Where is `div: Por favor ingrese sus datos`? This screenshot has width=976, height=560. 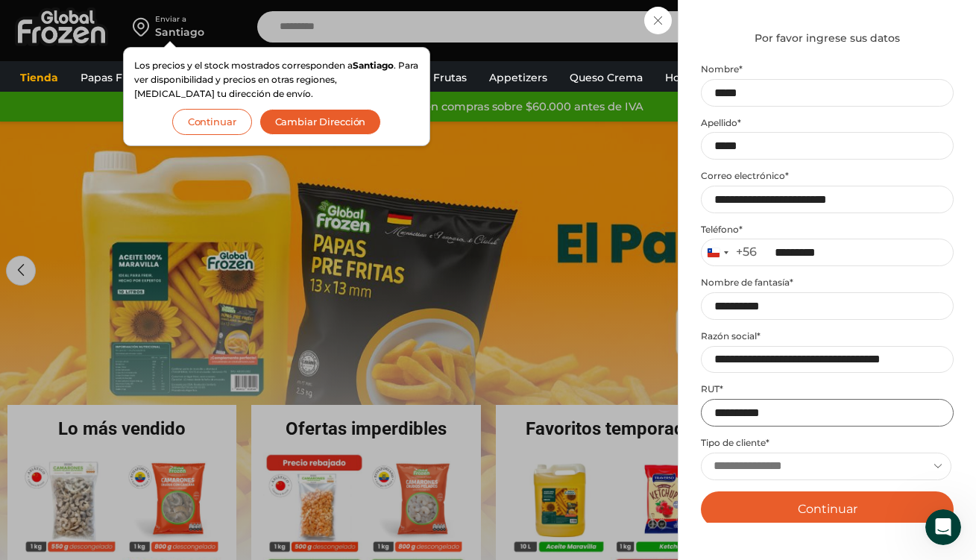 div: Por favor ingrese sus datos is located at coordinates (827, 38).